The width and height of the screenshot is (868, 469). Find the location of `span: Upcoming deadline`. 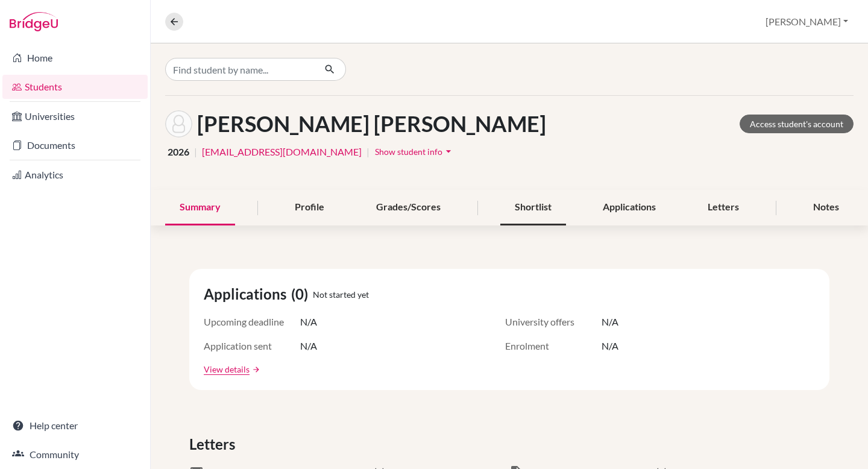

span: Upcoming deadline is located at coordinates (252, 322).